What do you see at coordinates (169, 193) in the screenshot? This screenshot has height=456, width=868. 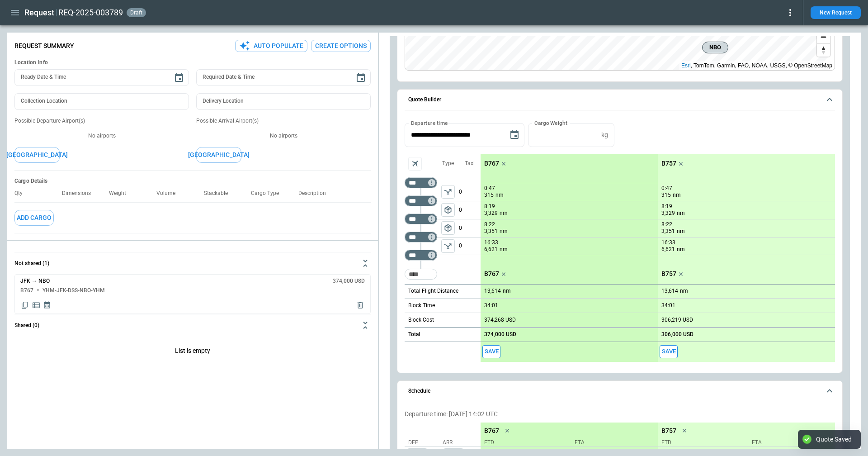 I see `p: Volume` at bounding box center [169, 193].